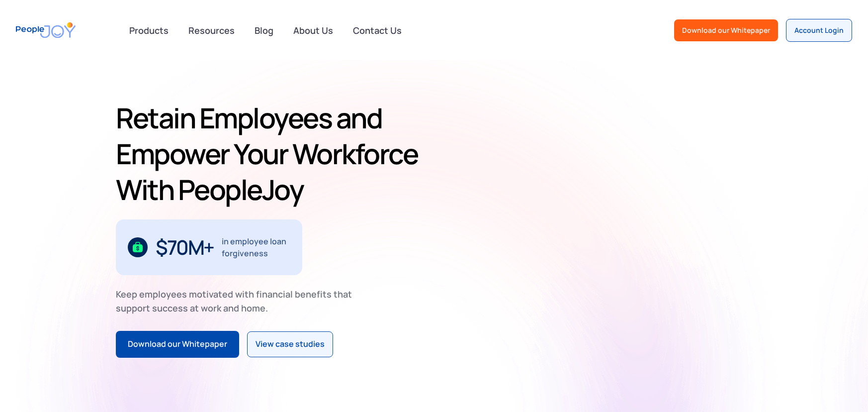 The width and height of the screenshot is (868, 412). I want to click on a: Contact Us, so click(377, 30).